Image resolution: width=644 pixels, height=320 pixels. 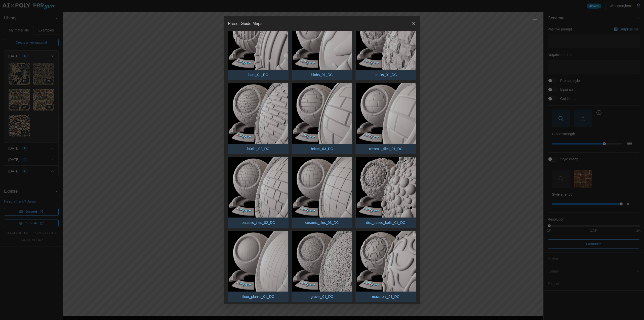 What do you see at coordinates (386, 45) in the screenshot?
I see `button: bricks_01_DC.pngbricks_01_DC` at bounding box center [386, 45].